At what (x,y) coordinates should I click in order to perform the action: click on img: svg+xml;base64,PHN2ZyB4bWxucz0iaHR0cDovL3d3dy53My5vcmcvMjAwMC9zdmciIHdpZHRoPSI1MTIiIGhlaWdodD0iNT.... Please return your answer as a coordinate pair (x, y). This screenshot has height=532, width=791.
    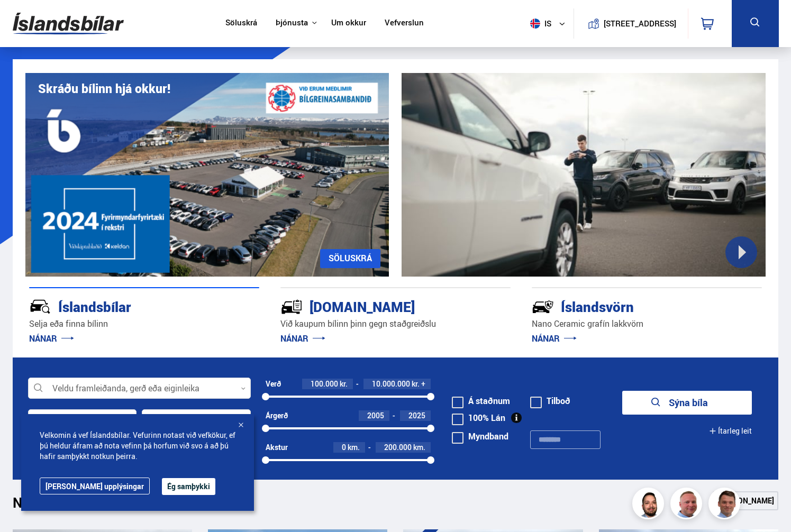
    Looking at the image, I should click on (535, 23).